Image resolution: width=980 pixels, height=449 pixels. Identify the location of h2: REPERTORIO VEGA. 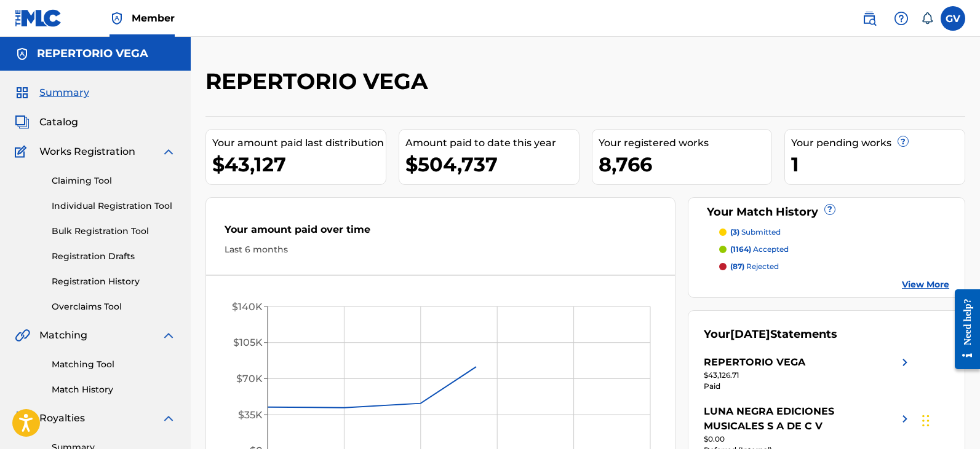
(320, 81).